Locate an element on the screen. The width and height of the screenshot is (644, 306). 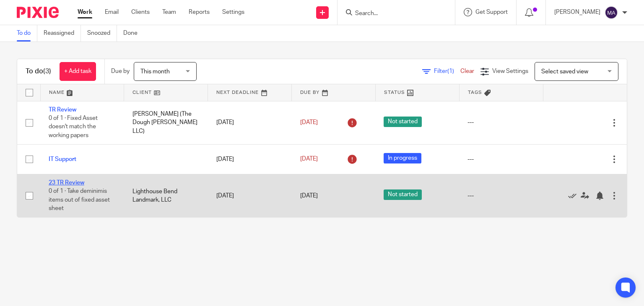
span: Select saved view is located at coordinates (565, 71).